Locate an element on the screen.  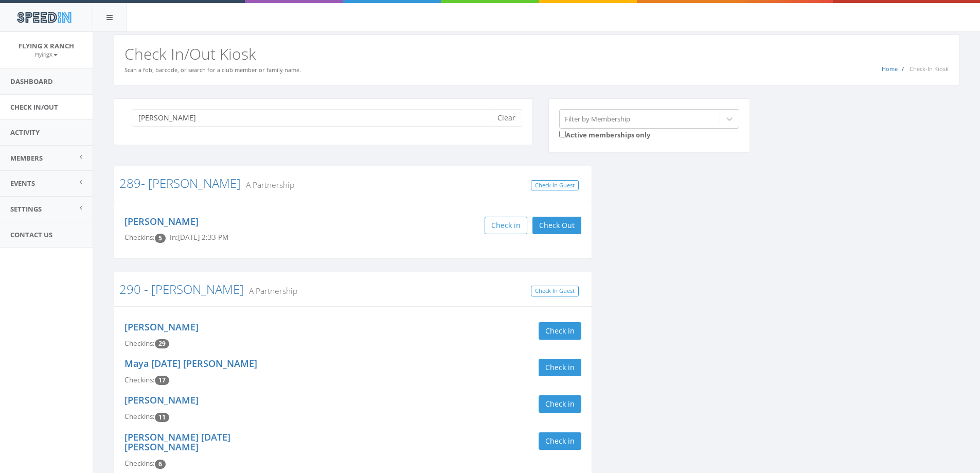
button: Clear is located at coordinates (507, 118).